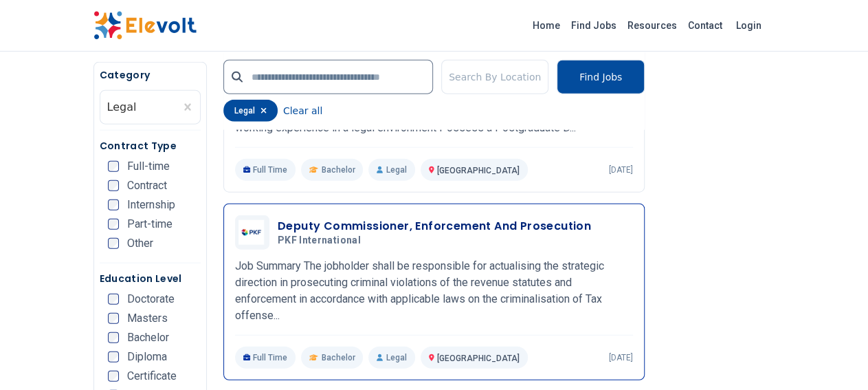  I want to click on p: Job Summary The jobholder shall be responsible for actualising the strategic direction in prosecu..., so click(433, 291).